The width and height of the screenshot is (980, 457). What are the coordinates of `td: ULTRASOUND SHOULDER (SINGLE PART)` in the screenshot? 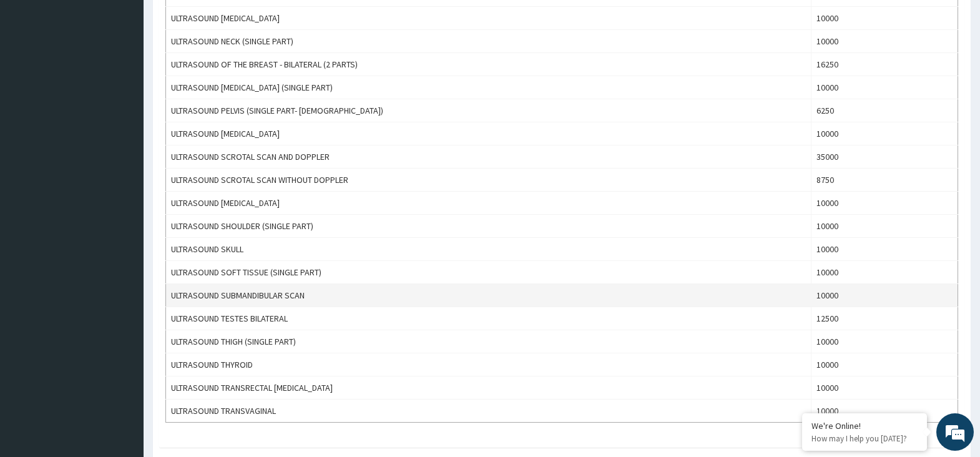 It's located at (489, 226).